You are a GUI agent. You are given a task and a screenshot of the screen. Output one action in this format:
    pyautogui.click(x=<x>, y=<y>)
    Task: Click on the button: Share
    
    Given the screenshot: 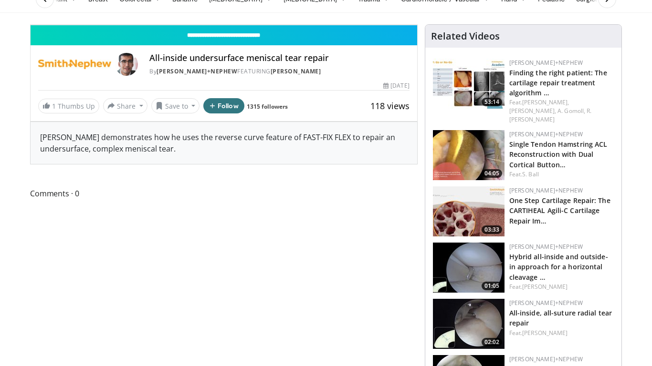 What is the action you would take?
    pyautogui.click(x=125, y=106)
    